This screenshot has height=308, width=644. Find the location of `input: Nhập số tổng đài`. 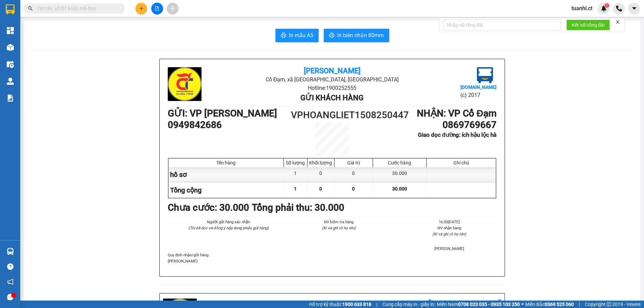

input: Nhập số tổng đài is located at coordinates (502, 25).